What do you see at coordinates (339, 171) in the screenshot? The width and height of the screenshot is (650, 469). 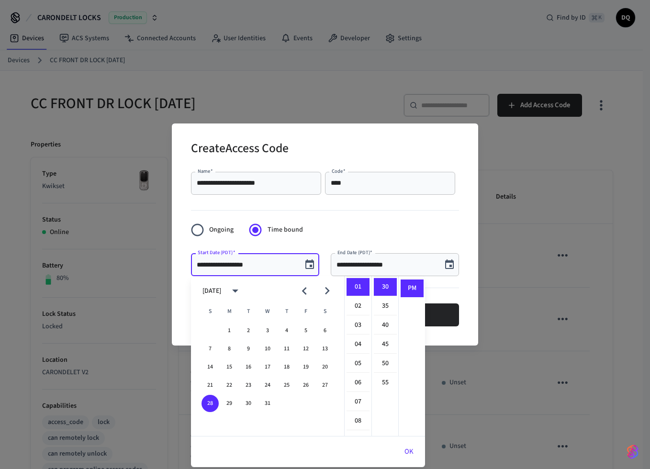 I see `label: Code` at bounding box center [339, 171].